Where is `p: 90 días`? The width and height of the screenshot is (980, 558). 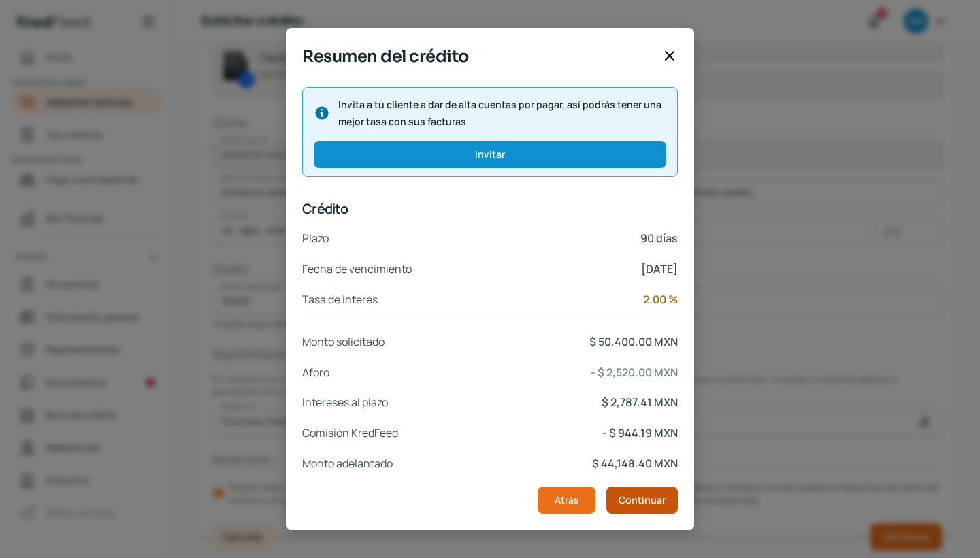 p: 90 días is located at coordinates (659, 238).